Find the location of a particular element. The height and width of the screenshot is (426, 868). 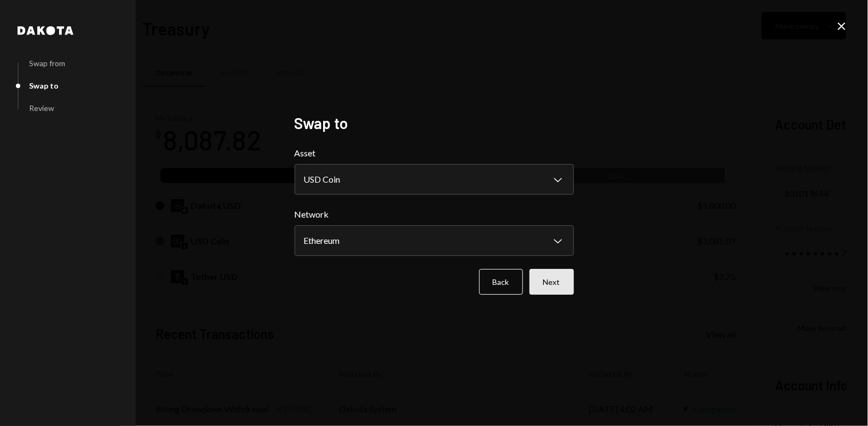

div: Swap to is located at coordinates (43, 85).